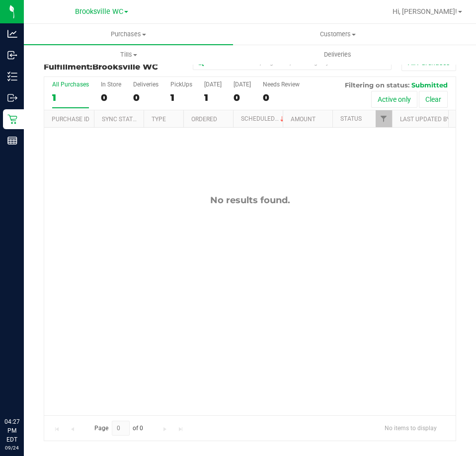 This screenshot has height=456, width=476. Describe the element at coordinates (13, 33) in the screenshot. I see `inline-svg: Analytics` at that location.